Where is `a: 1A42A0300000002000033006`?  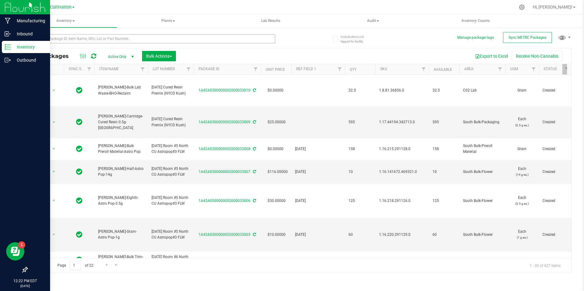 a: 1A42A0300000002000033006 is located at coordinates (224, 201).